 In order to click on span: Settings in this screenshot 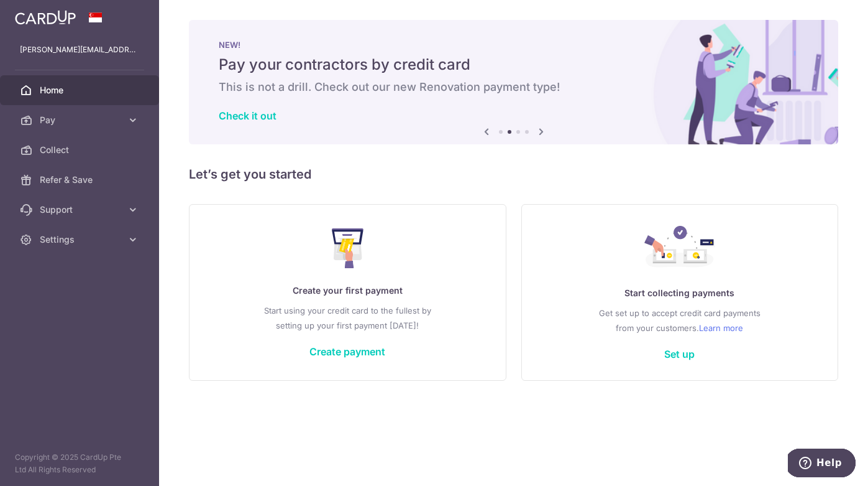, I will do `click(81, 240)`.